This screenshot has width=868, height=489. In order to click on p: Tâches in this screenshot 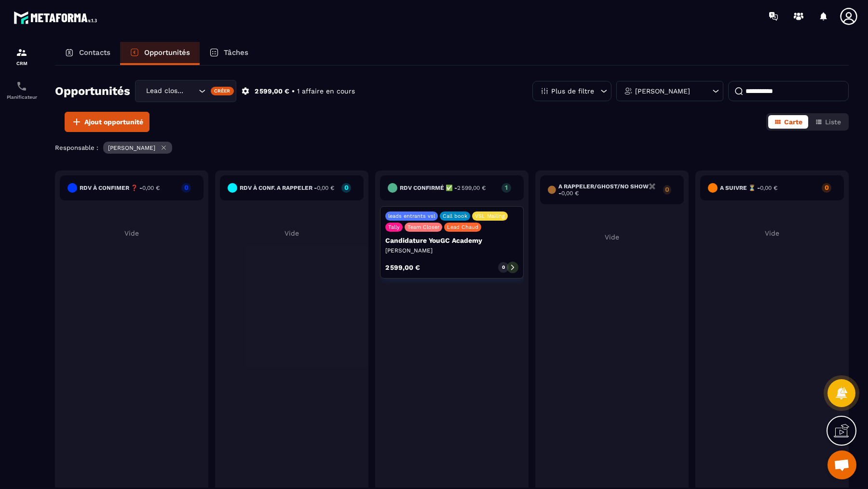, I will do `click(236, 52)`.